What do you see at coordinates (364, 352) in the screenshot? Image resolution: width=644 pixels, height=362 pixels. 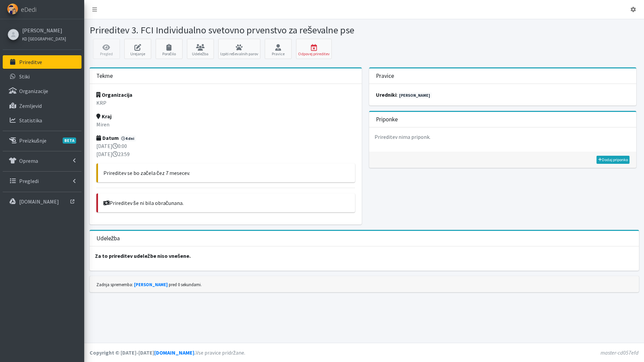 I see `footer: Vse pravice pridržane.` at bounding box center [364, 352].